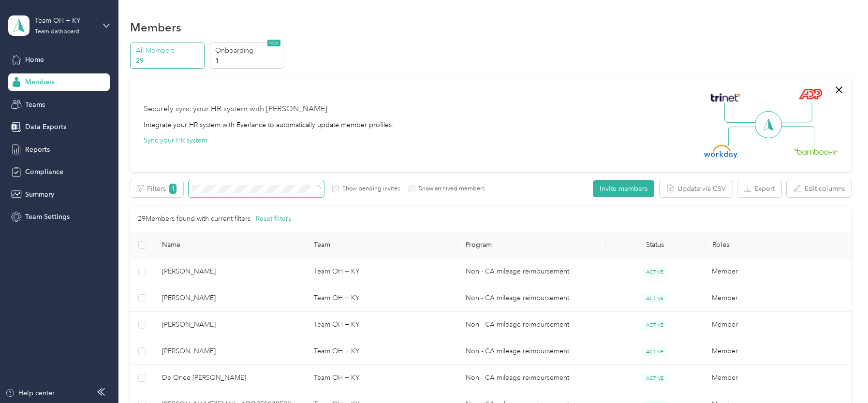 The image size is (868, 403). Describe the element at coordinates (230, 352) in the screenshot. I see `td: Gabriele Vance` at that location.